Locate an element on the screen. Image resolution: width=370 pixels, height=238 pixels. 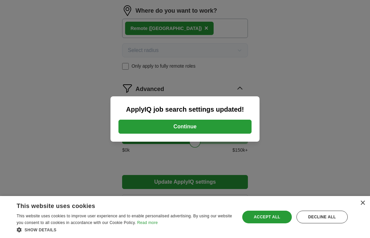
div: Close is located at coordinates (363, 203).